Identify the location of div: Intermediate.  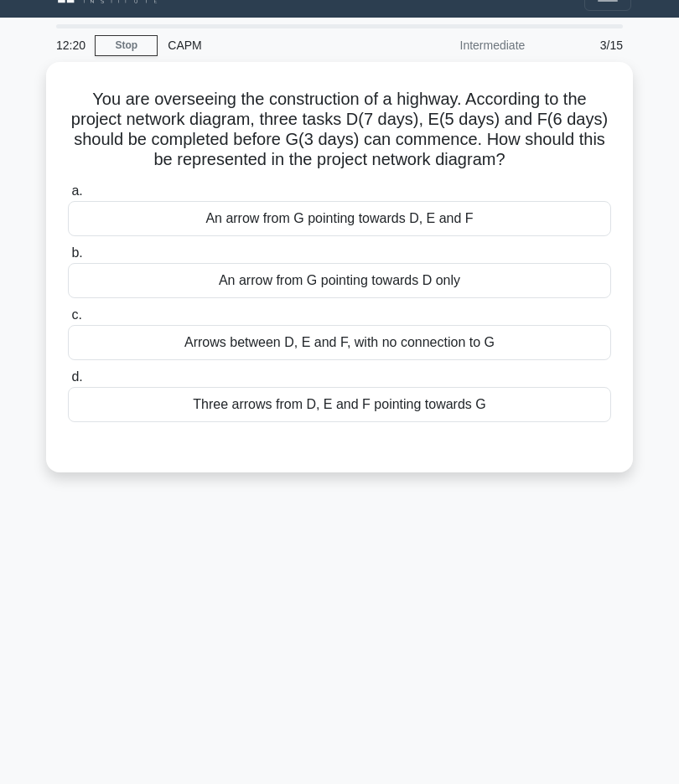
(461, 46).